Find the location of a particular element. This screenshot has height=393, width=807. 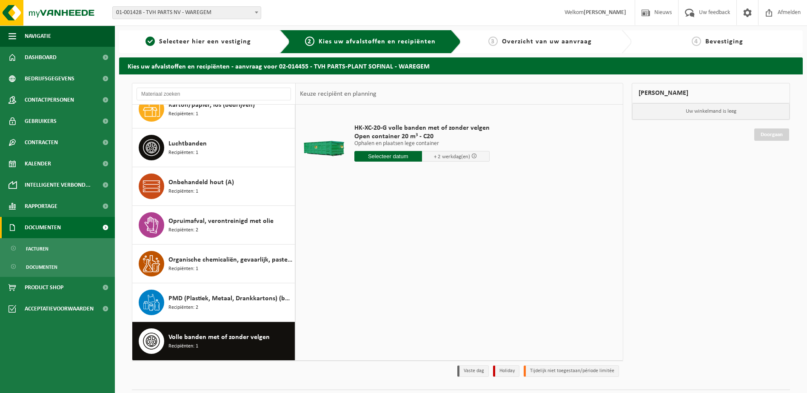

span: Navigatie is located at coordinates (38, 36).